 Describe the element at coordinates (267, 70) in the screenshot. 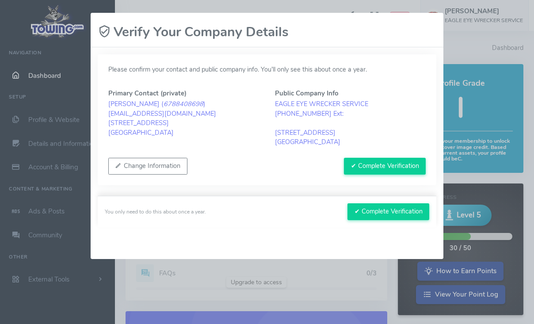

I see `p: Please confirm your contact and public company info. You’ll only see this about once a year.` at that location.